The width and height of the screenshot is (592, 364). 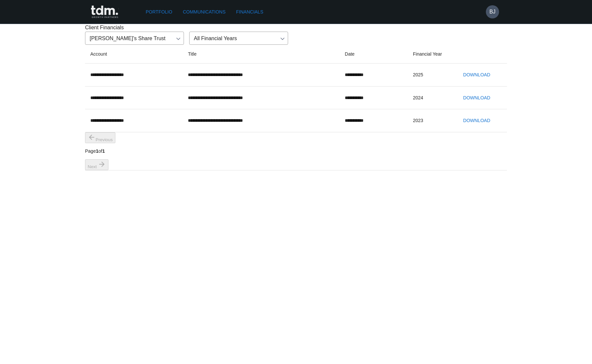 What do you see at coordinates (261, 54) in the screenshot?
I see `th: Title` at bounding box center [261, 54].